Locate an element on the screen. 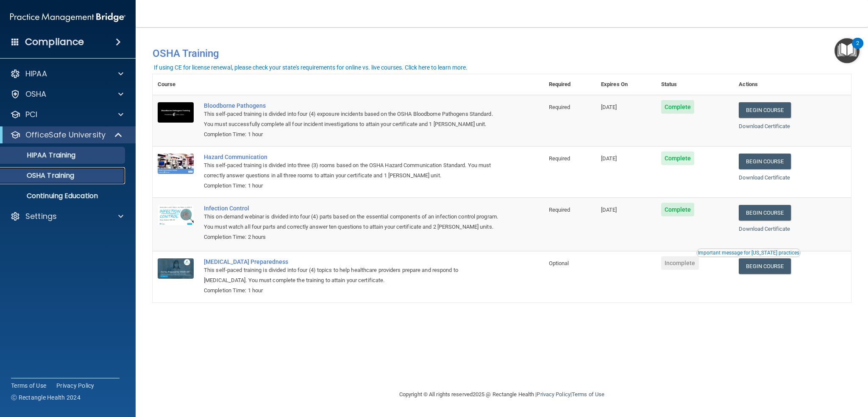 This screenshot has height=417, width=868. p: OSHA Training is located at coordinates (40, 175).